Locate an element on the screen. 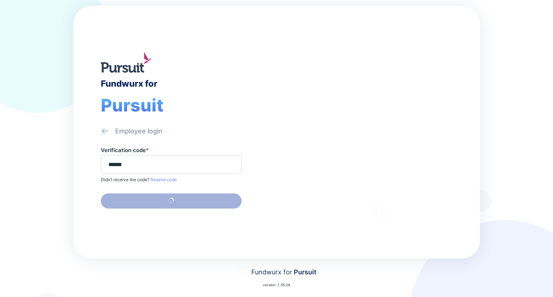 Image resolution: width=553 pixels, height=297 pixels. div: Employee login is located at coordinates (138, 131).